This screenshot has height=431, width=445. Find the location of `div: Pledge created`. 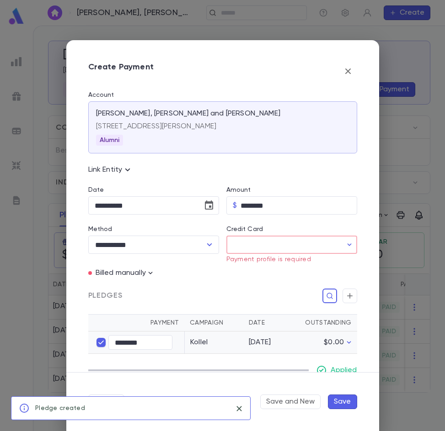

div: Pledge created is located at coordinates (60, 409).